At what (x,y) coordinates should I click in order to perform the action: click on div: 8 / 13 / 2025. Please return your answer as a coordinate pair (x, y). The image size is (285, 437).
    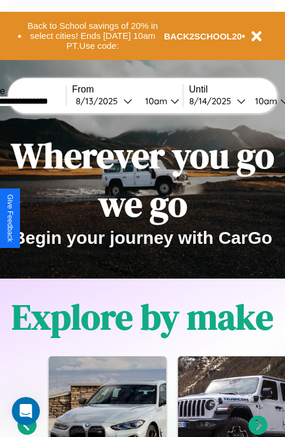
    Looking at the image, I should click on (99, 101).